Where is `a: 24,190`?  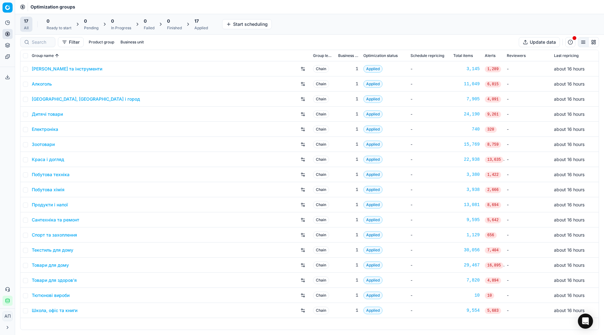 a: 24,190 is located at coordinates (466, 114).